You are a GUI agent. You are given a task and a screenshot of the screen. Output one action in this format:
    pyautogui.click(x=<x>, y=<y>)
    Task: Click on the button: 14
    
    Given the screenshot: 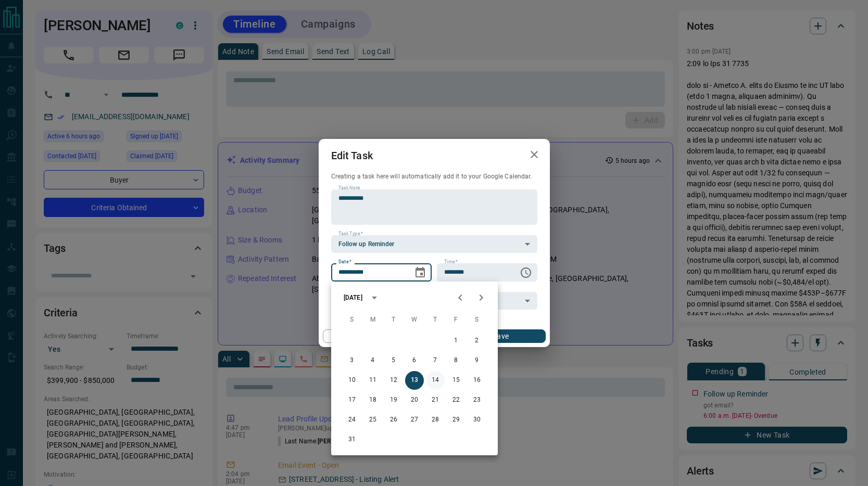 What is the action you would take?
    pyautogui.click(x=435, y=381)
    